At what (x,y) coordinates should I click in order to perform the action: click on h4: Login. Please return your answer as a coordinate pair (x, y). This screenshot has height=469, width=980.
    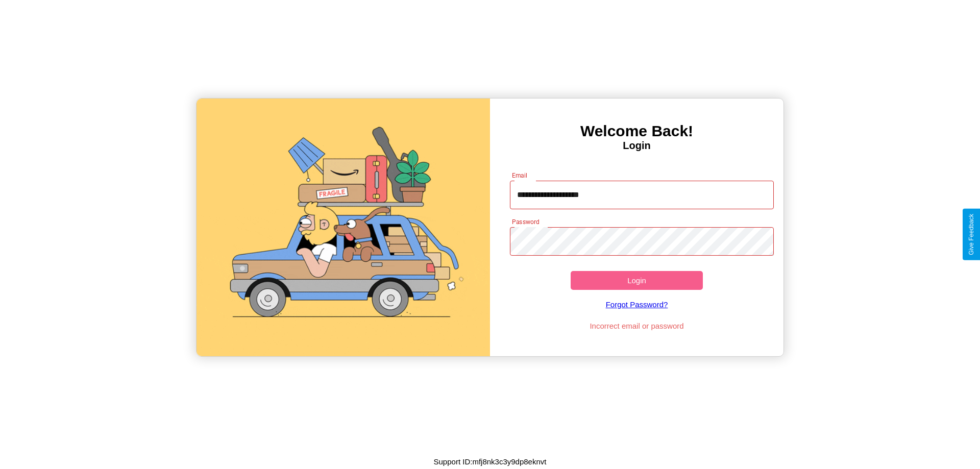
    Looking at the image, I should click on (637, 146).